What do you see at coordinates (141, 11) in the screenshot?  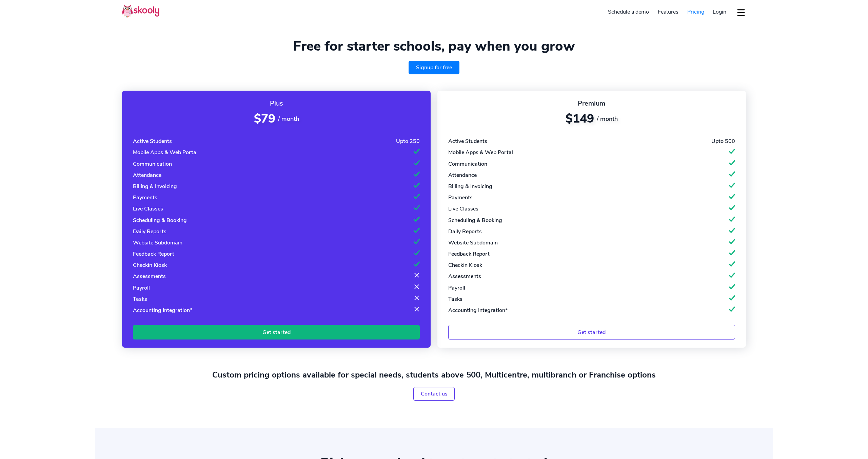 I see `img: Skooly` at bounding box center [141, 11].